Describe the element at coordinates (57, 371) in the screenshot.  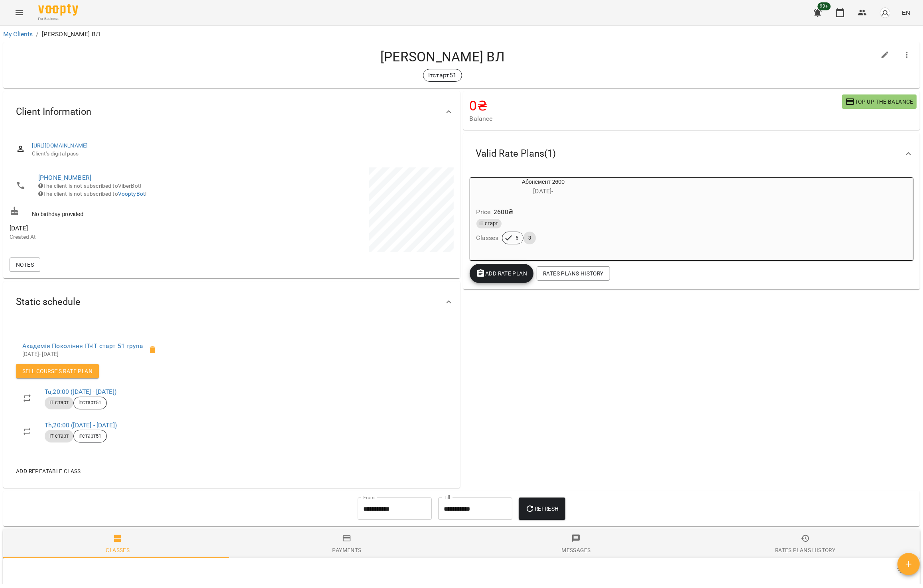
I see `span: Sell Course's Rate plan` at that location.